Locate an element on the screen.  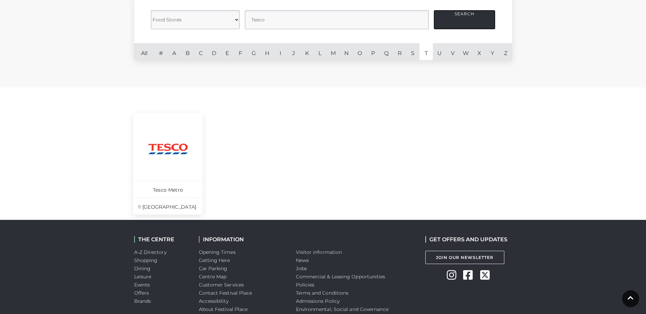
a: Z is located at coordinates (505, 52).